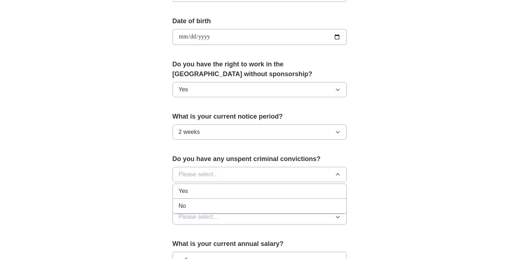 The width and height of the screenshot is (519, 259). Describe the element at coordinates (260, 117) in the screenshot. I see `label: What is your current notice period?` at that location.